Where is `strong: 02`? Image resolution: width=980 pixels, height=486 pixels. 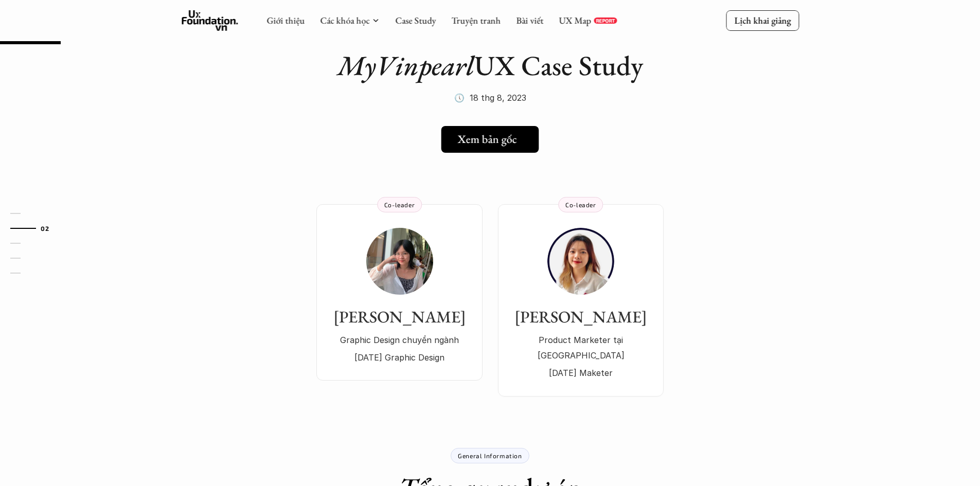
strong: 02 is located at coordinates (45, 228).